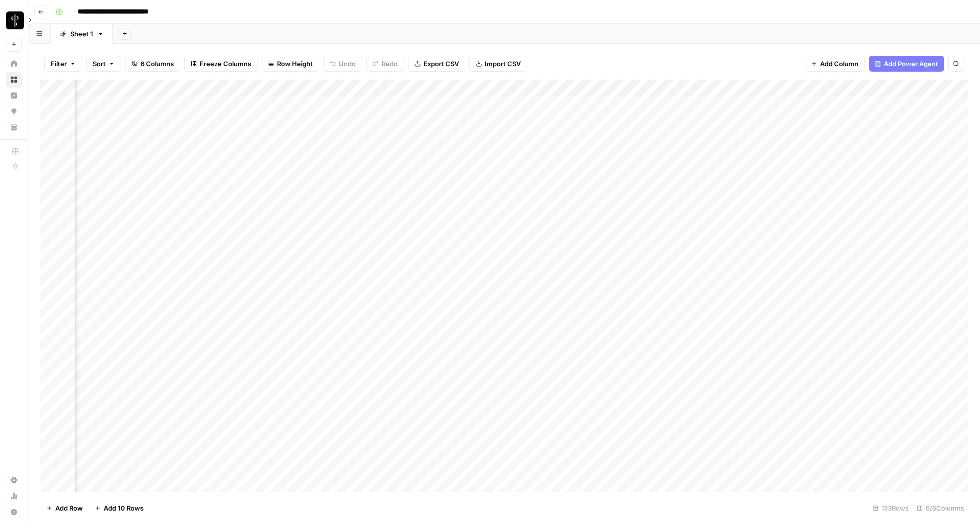 This screenshot has height=524, width=980. What do you see at coordinates (14, 128) in the screenshot?
I see `a: Your Data` at bounding box center [14, 128].